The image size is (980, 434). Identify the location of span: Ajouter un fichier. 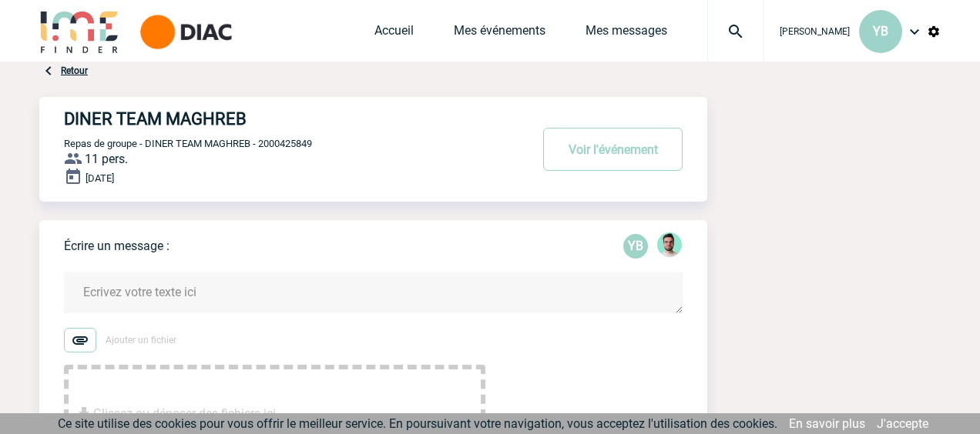
(141, 340).